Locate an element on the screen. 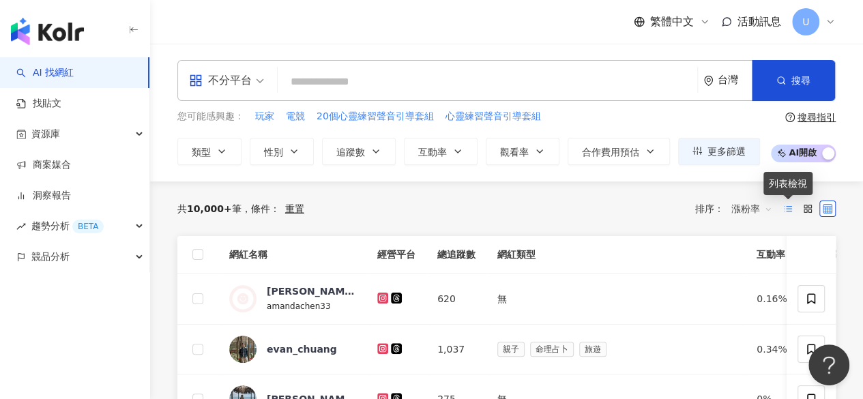 This screenshot has height=399, width=863. a: 商案媒合 is located at coordinates (44, 165).